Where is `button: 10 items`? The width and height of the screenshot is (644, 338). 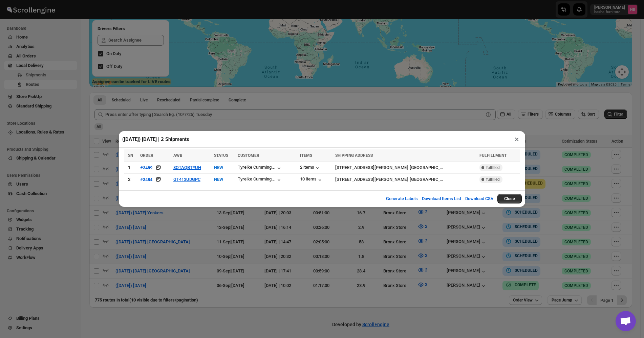
button: 10 items is located at coordinates (312, 179).